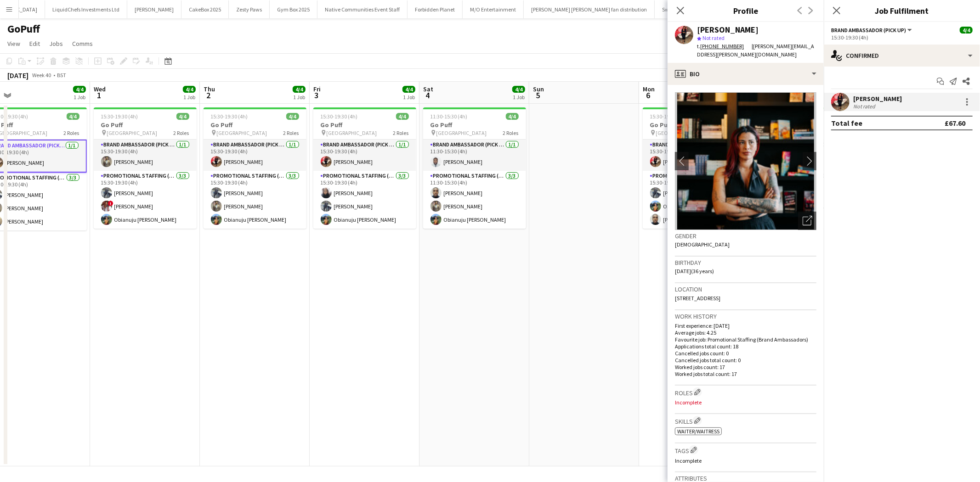 This screenshot has height=482, width=980. I want to click on span: Fri, so click(317, 89).